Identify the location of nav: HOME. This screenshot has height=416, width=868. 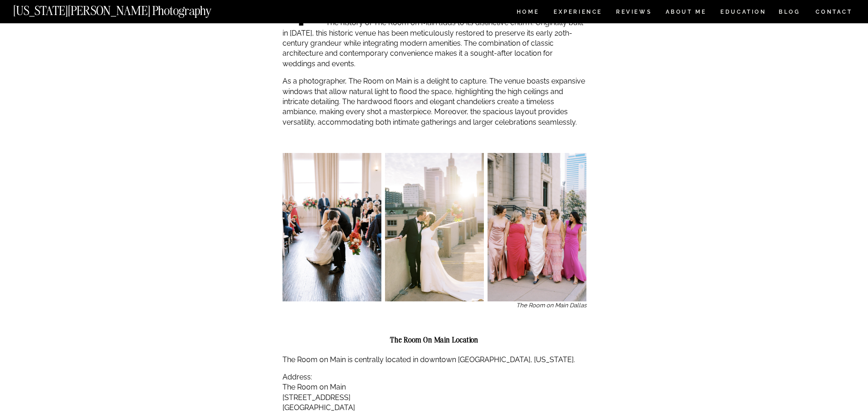
(528, 13).